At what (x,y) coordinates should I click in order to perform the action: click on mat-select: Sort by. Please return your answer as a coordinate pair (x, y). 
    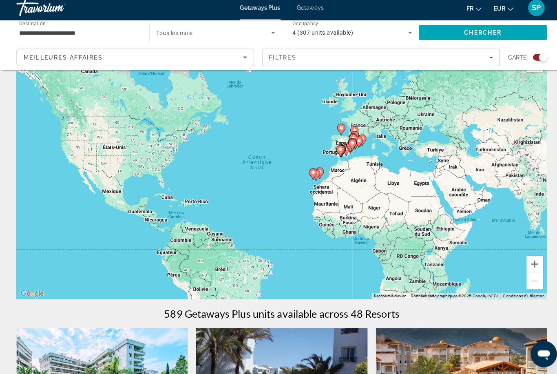
    Looking at the image, I should click on (134, 61).